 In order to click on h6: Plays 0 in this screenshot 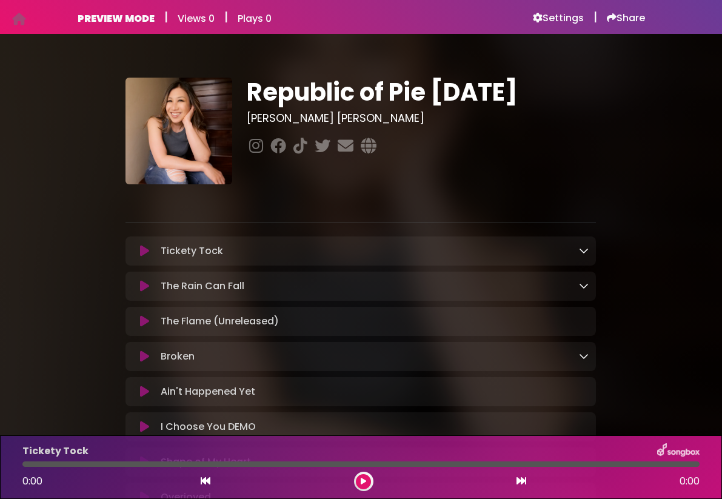, I will do `click(255, 18)`.